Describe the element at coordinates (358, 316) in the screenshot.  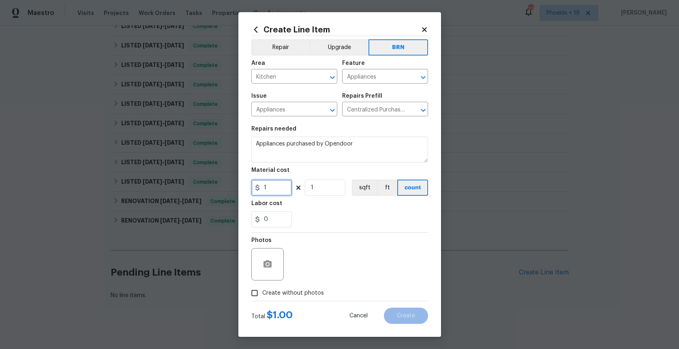
I see `button: Cancel` at that location.